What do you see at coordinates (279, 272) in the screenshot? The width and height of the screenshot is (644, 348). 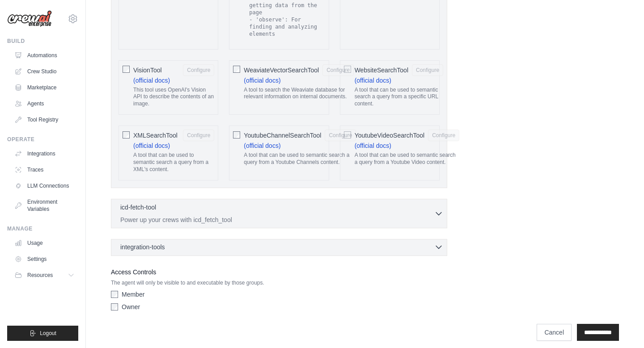 I see `label: Access Controls` at bounding box center [279, 272].